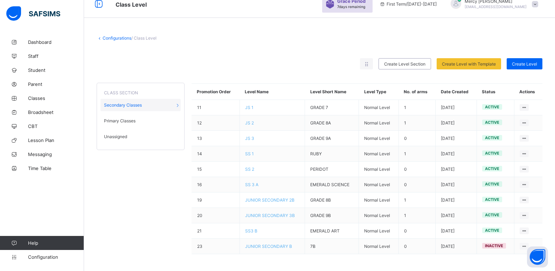 Image resolution: width=555 pixels, height=271 pixels. Describe the element at coordinates (269, 246) in the screenshot. I see `span: JUNIOR SECONDARY B` at that location.